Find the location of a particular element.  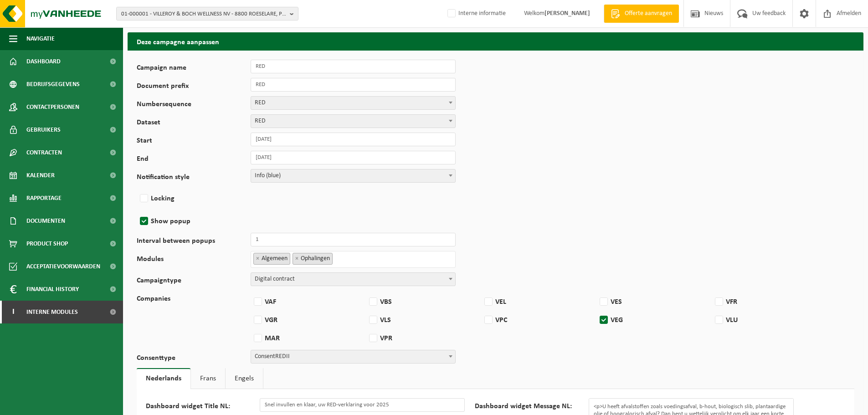

span: Financial History is located at coordinates (53, 289).